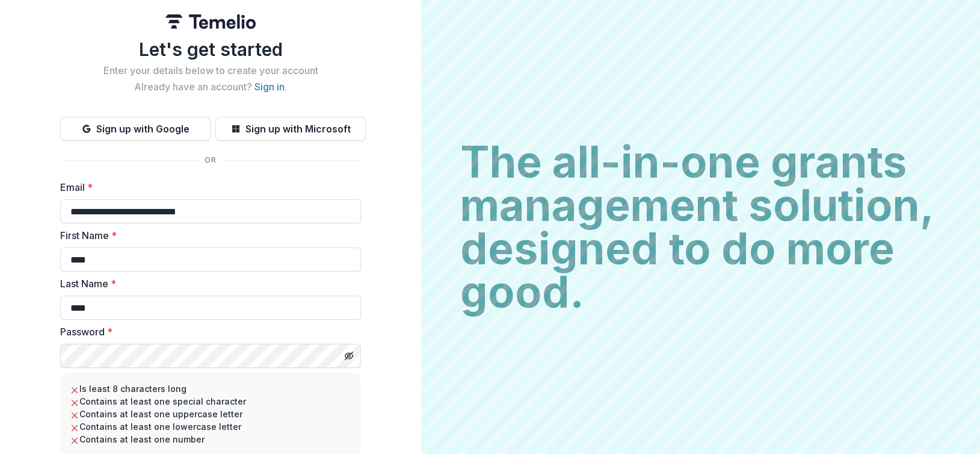 The height and width of the screenshot is (454, 980). What do you see at coordinates (210, 87) in the screenshot?
I see `h2: Already have an account? .` at bounding box center [210, 87].